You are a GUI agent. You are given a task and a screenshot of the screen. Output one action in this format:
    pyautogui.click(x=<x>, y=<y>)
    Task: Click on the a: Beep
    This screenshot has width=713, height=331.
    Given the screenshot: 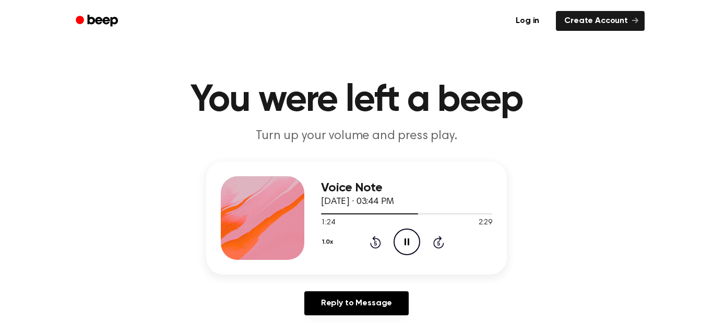 What is the action you would take?
    pyautogui.click(x=98, y=21)
    